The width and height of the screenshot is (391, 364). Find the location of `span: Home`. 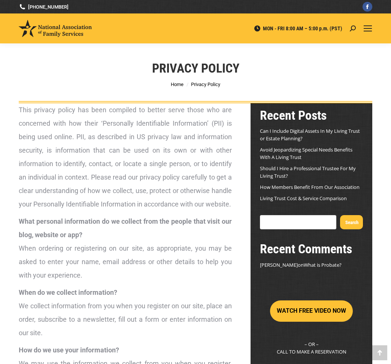

span: Home is located at coordinates (177, 84).